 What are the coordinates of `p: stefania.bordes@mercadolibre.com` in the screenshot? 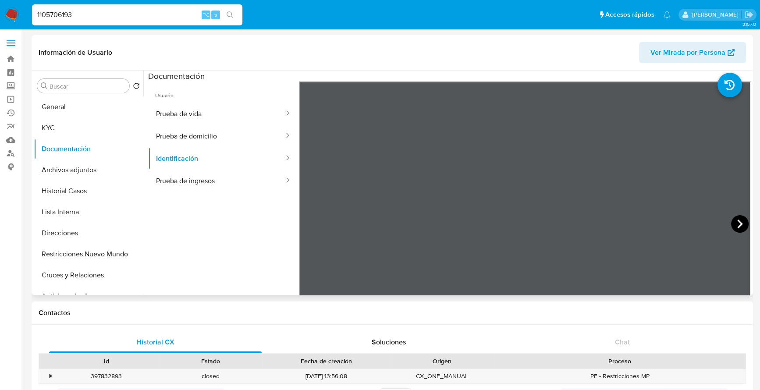 It's located at (716, 14).